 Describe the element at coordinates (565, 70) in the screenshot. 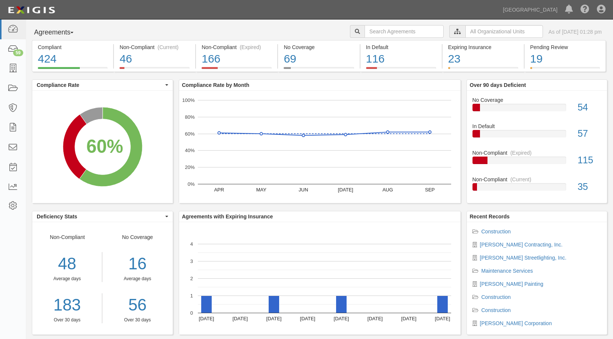

I see `a: Pending Review19` at that location.